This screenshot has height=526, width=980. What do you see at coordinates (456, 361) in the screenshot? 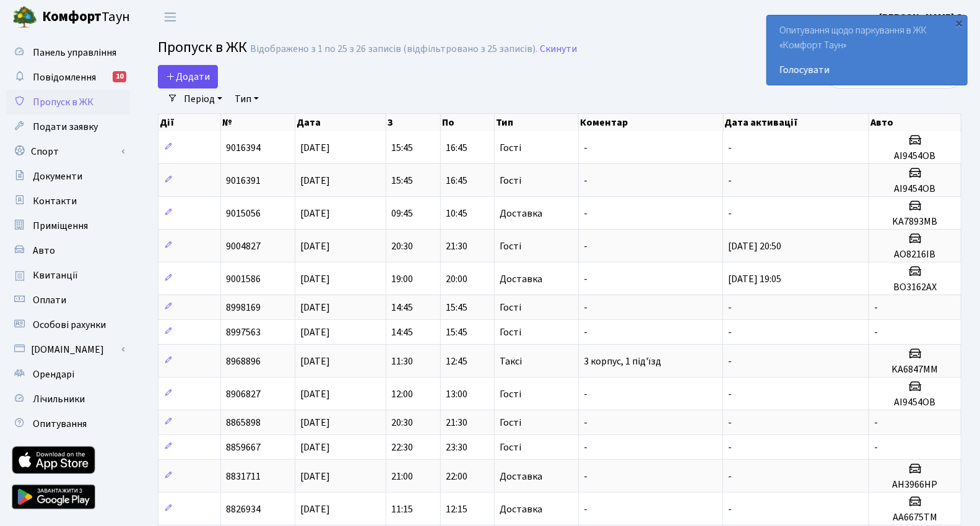
I see `span: 12:45` at bounding box center [456, 361].